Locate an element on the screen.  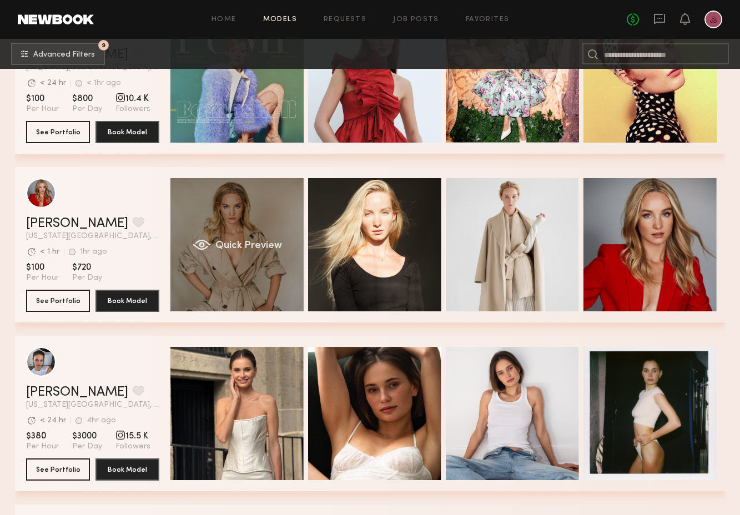
a: Home is located at coordinates (224, 19).